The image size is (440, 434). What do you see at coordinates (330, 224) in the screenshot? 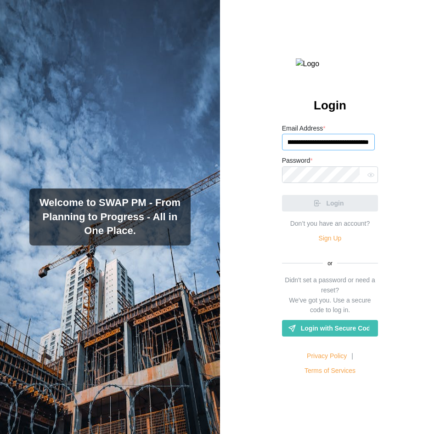
I see `div: Don’t you have an account?` at bounding box center [330, 224].